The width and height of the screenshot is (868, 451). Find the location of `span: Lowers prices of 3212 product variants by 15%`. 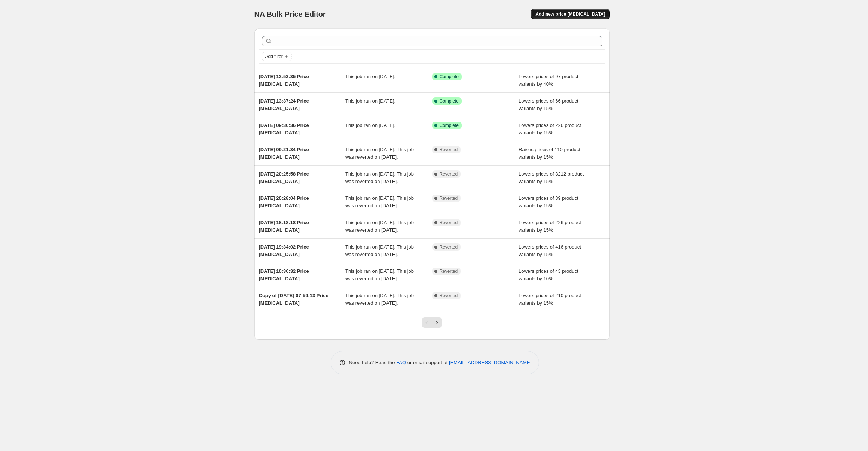

span: Lowers prices of 3212 product variants by 15% is located at coordinates (551, 178).